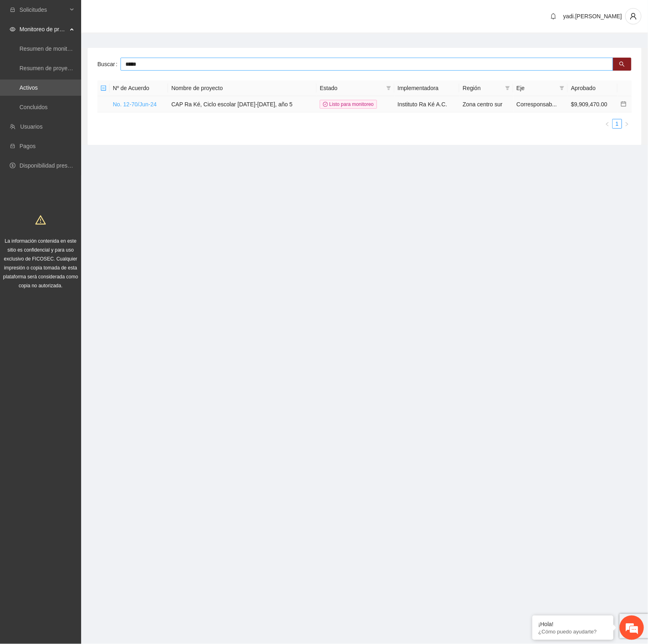 Image resolution: width=648 pixels, height=644 pixels. Describe the element at coordinates (139, 88) in the screenshot. I see `th: Nº de Acuerdo` at that location.